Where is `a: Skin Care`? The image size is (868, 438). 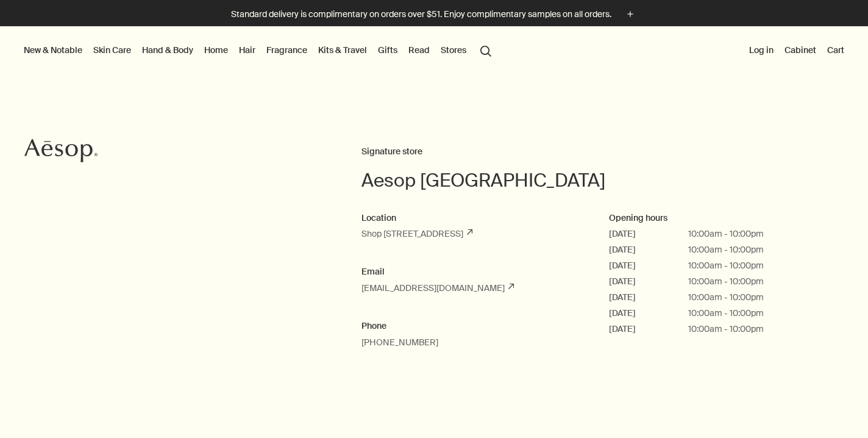
a: Skin Care is located at coordinates (112, 50).